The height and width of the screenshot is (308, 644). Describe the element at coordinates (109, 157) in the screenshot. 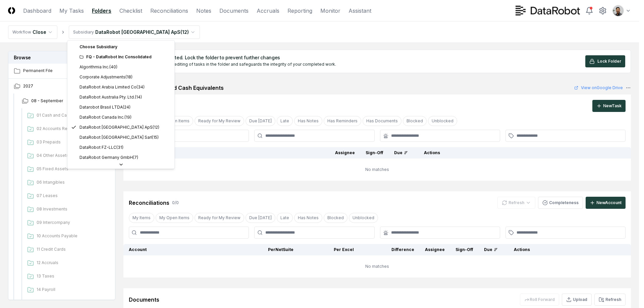

I see `div: DataRobot Germany GmbH` at that location.